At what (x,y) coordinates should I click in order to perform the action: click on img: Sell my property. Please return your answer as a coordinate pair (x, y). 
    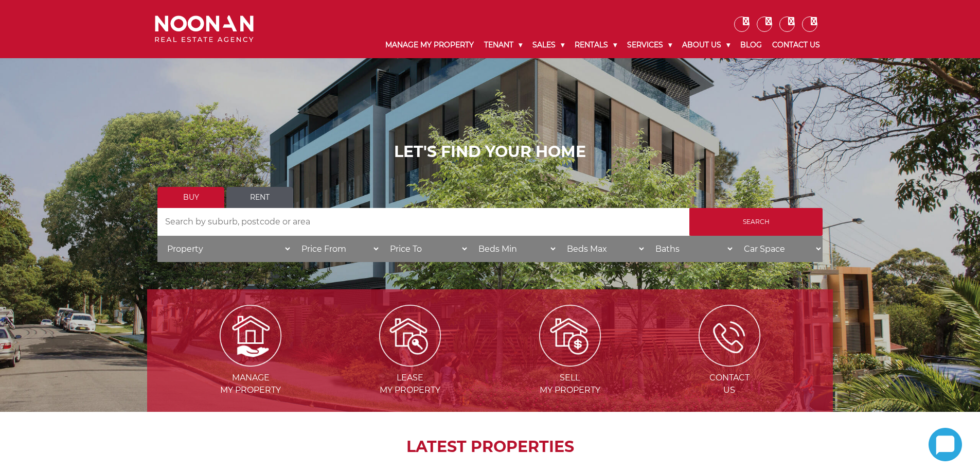
    Looking at the image, I should click on (570, 335).